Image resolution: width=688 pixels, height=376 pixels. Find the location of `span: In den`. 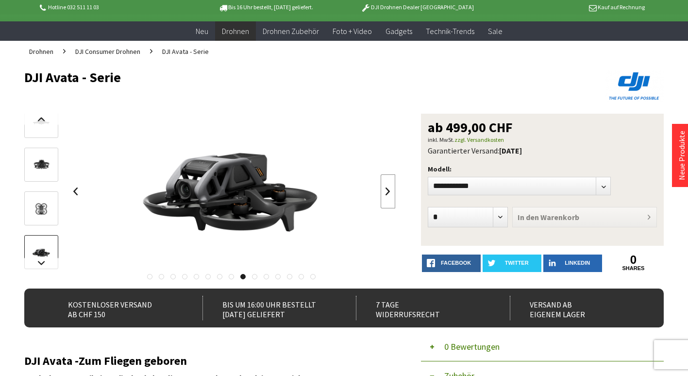

span: In den is located at coordinates (529, 217).